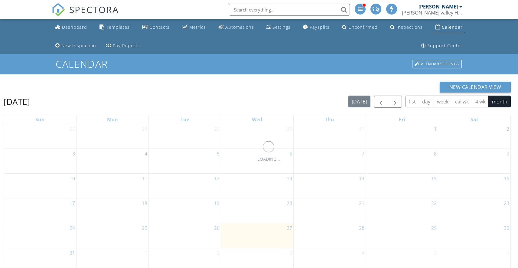 Image resolution: width=518 pixels, height=268 pixels. What do you see at coordinates (507, 179) in the screenshot?
I see `a: Go to August 16, 2025` at bounding box center [507, 179].